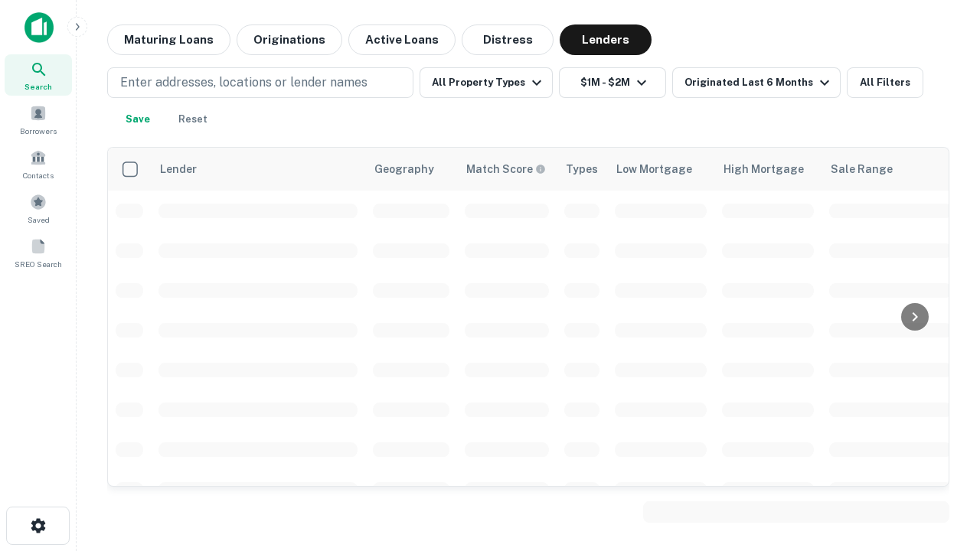  I want to click on button: Lenders, so click(606, 40).